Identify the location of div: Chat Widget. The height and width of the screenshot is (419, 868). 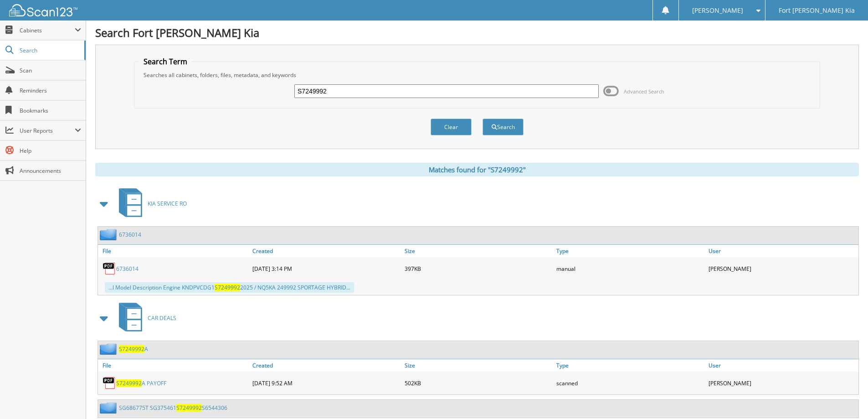
(845, 397).